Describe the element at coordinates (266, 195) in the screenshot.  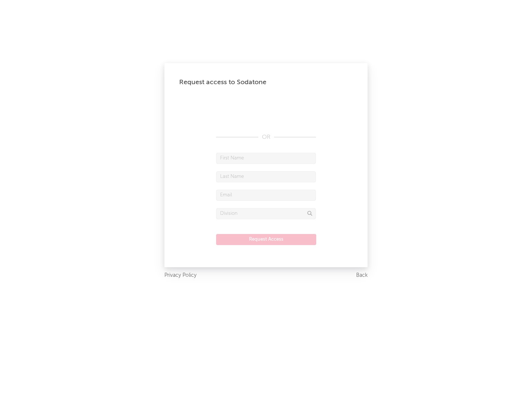
I see `input: Email` at that location.